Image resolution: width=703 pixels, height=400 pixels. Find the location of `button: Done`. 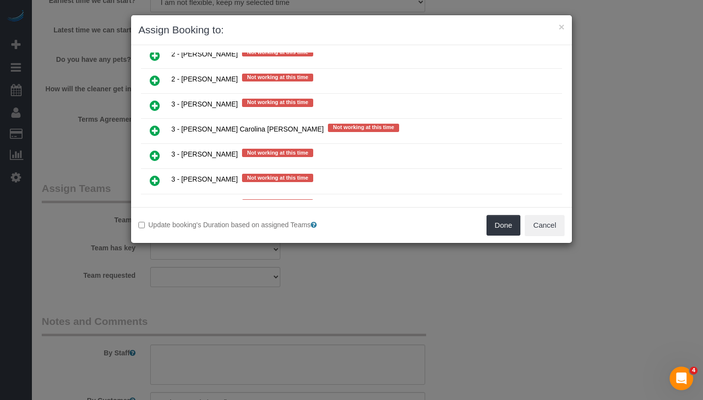

button: Done is located at coordinates (504, 225).